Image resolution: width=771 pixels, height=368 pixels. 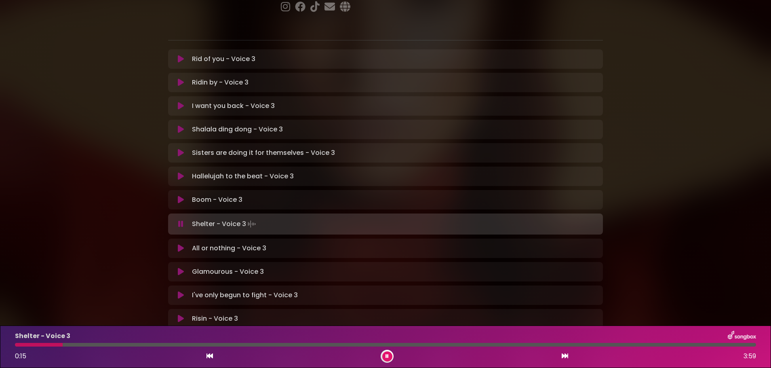 I want to click on p: I want you back - Voice 3, so click(x=233, y=106).